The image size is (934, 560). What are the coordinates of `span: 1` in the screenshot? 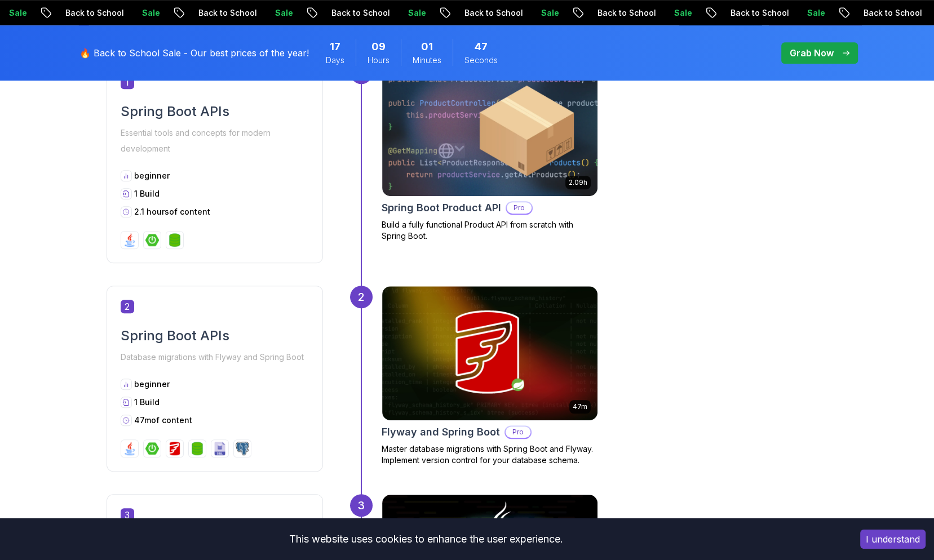 It's located at (128, 82).